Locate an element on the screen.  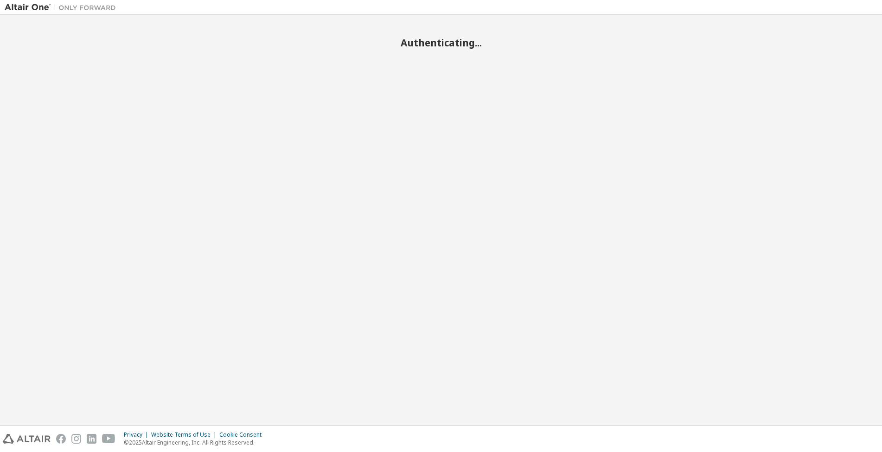
h2: Authenticating... is located at coordinates (441, 43).